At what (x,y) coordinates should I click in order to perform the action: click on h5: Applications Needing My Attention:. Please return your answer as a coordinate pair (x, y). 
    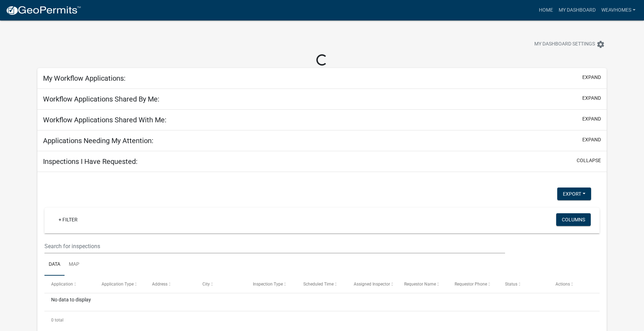
    Looking at the image, I should click on (98, 141).